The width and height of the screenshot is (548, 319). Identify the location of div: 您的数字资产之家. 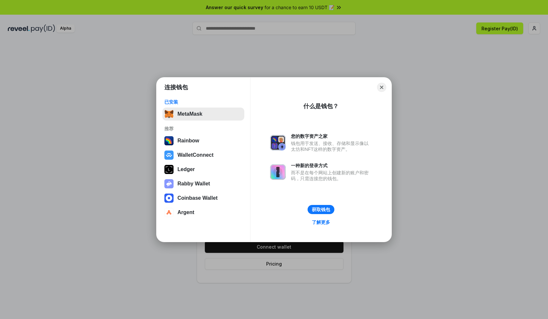
(331, 136).